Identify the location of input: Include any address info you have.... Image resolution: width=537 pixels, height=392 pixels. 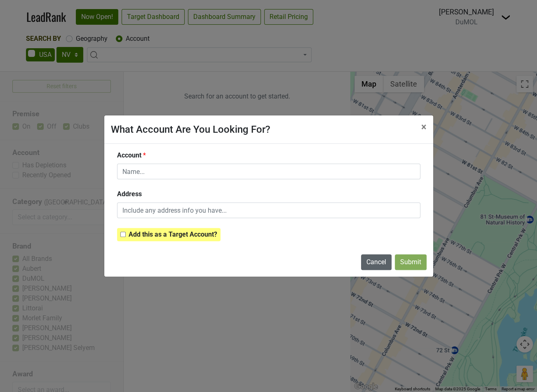
(269, 210).